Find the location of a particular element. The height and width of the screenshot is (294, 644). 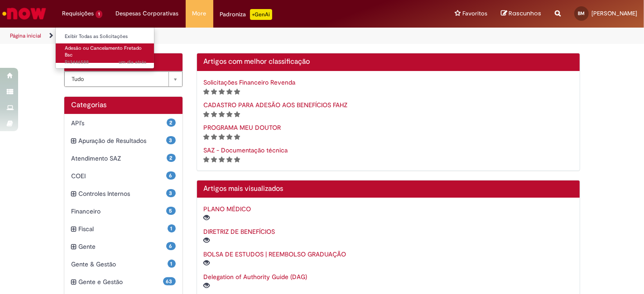

span: Controles Internos is located at coordinates (122, 193).